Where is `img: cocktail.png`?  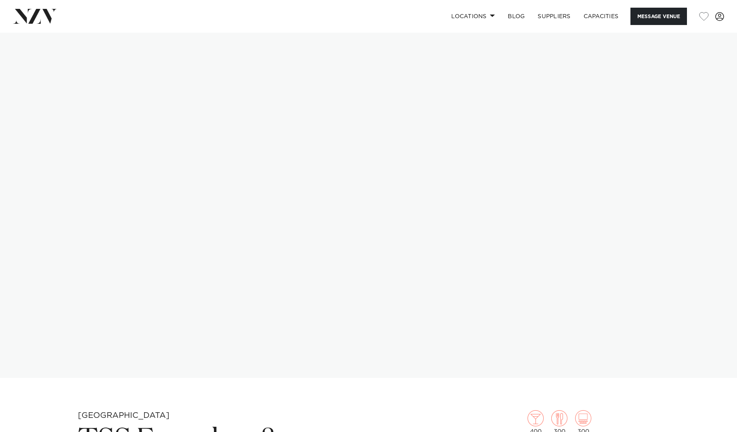
img: cocktail.png is located at coordinates (536, 419).